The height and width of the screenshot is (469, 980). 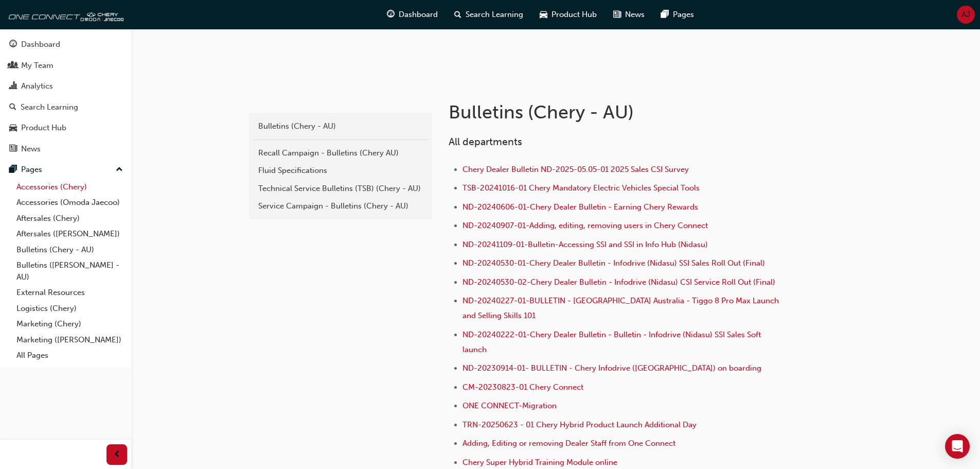 I want to click on span: Dashboard, so click(x=418, y=14).